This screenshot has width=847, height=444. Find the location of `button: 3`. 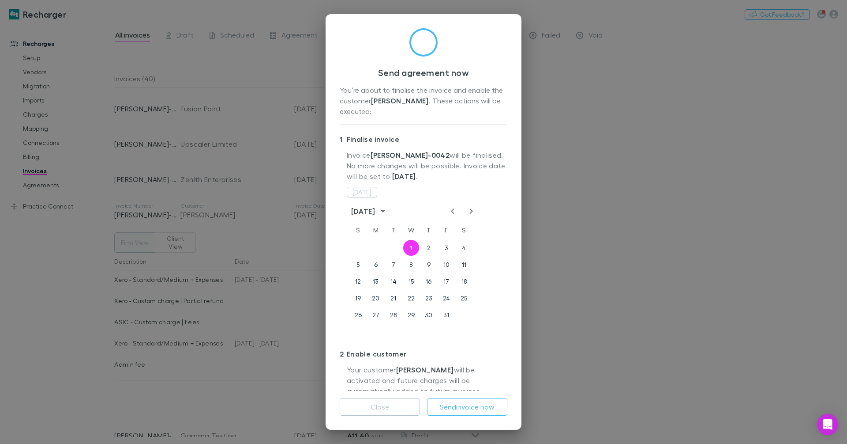

button: 3 is located at coordinates (447, 248).